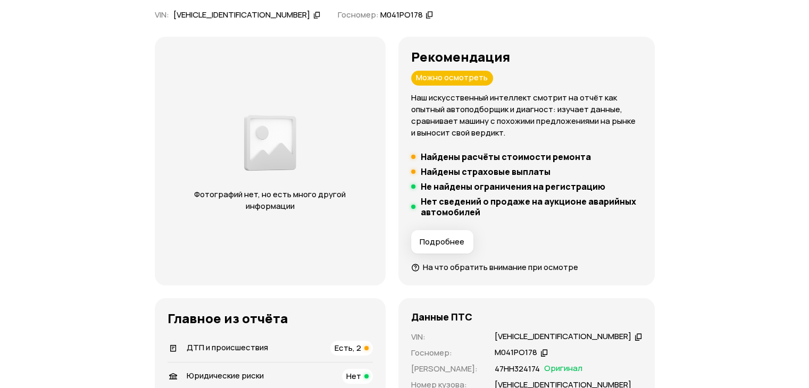  Describe the element at coordinates (309, 329) in the screenshot. I see `h5: Больше проверок — ниже цена` at that location.